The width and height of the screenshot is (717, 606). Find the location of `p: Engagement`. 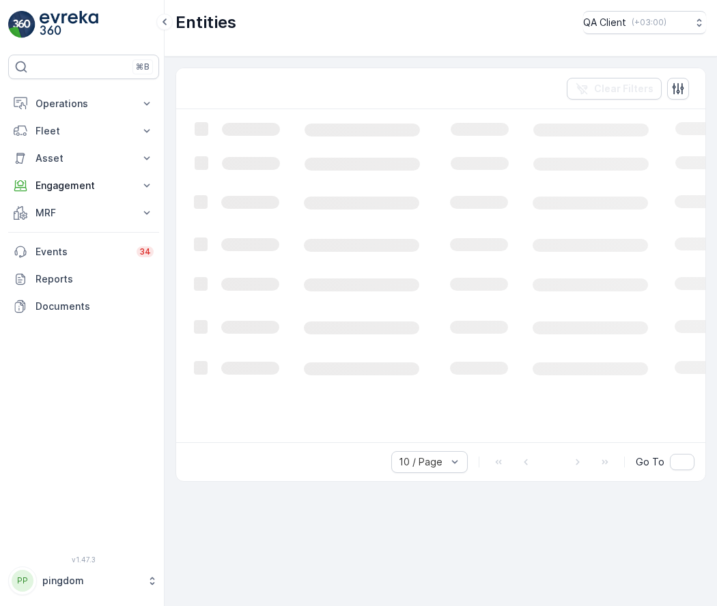

p: Engagement is located at coordinates (83, 186).